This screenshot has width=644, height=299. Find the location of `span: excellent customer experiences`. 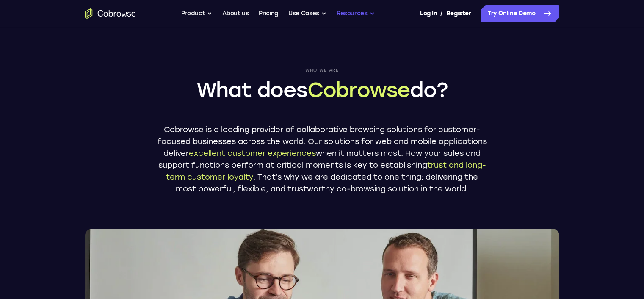

span: excellent customer experiences is located at coordinates (252, 153).